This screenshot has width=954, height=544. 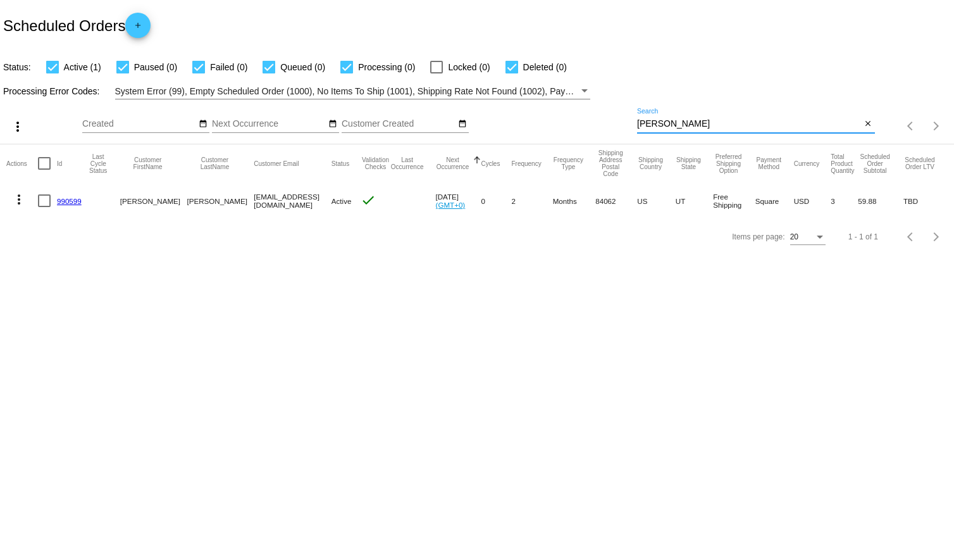 What do you see at coordinates (215, 163) in the screenshot?
I see `button: Change sorting for CustomerLastName` at bounding box center [215, 163].